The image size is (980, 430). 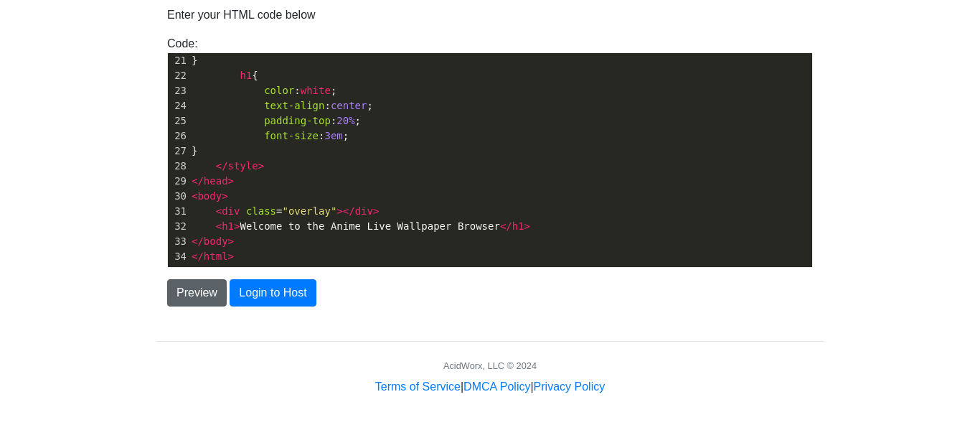 I want to click on div: 26, so click(x=178, y=136).